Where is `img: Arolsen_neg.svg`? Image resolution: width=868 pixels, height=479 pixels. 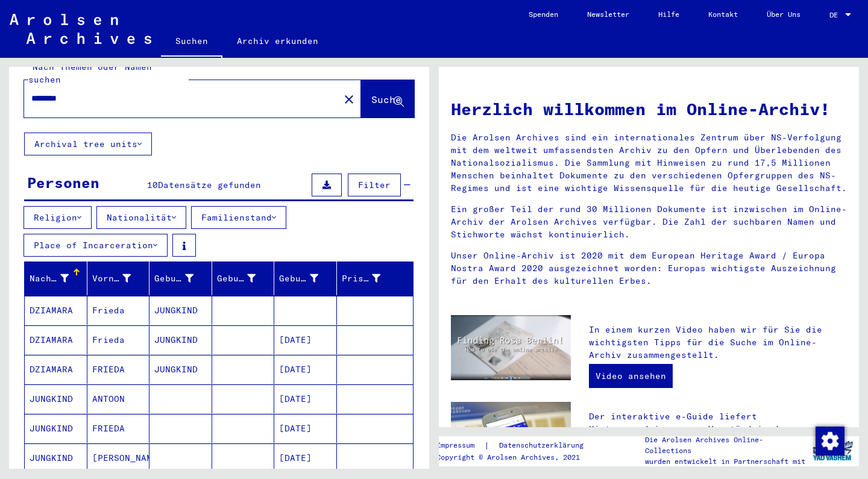
img: Arolsen_neg.svg is located at coordinates (80, 29).